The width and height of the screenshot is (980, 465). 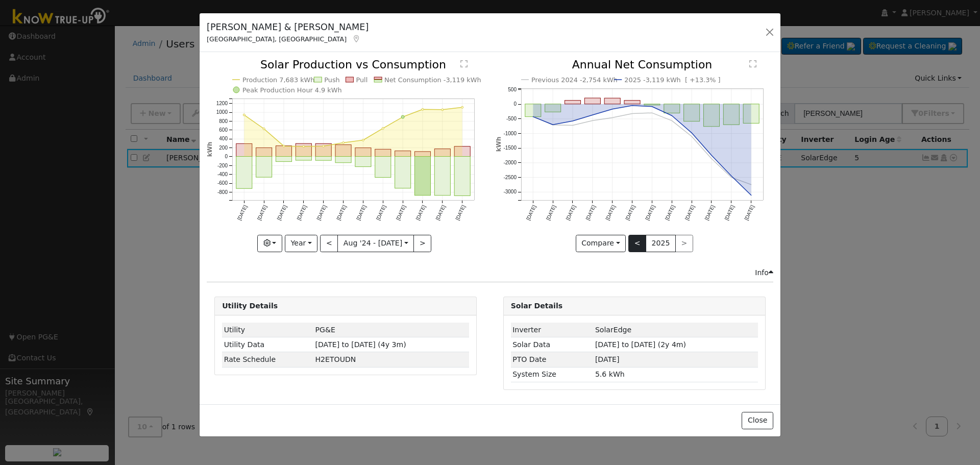 I want to click on text: 800, so click(x=223, y=121).